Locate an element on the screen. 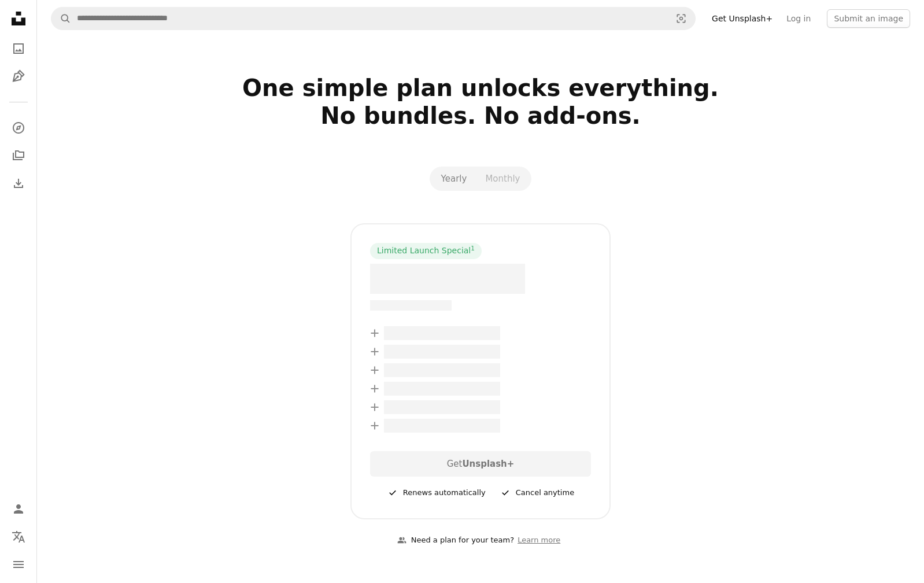 The image size is (924, 583). a: Learn more is located at coordinates (539, 540).